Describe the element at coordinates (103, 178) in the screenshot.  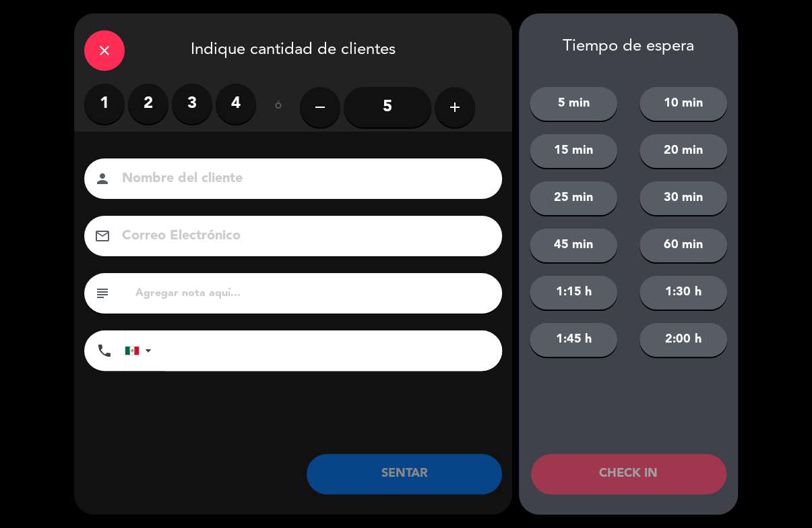
I see `i: person` at that location.